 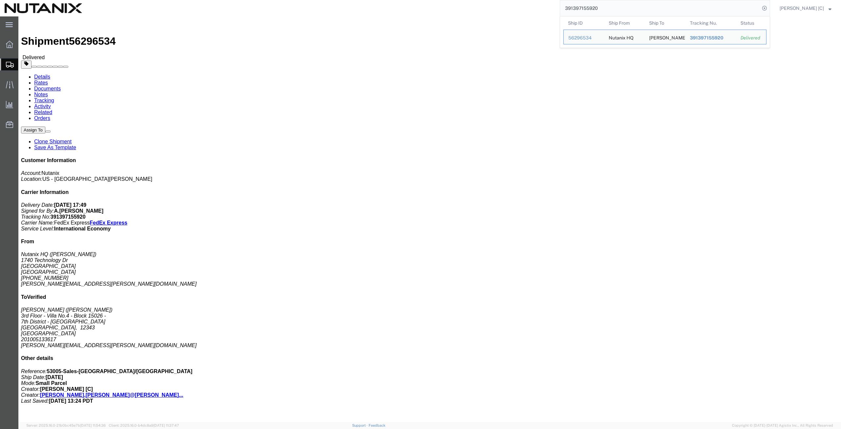 What do you see at coordinates (711, 38) in the screenshot?
I see `div: 391397155920` at bounding box center [711, 38].